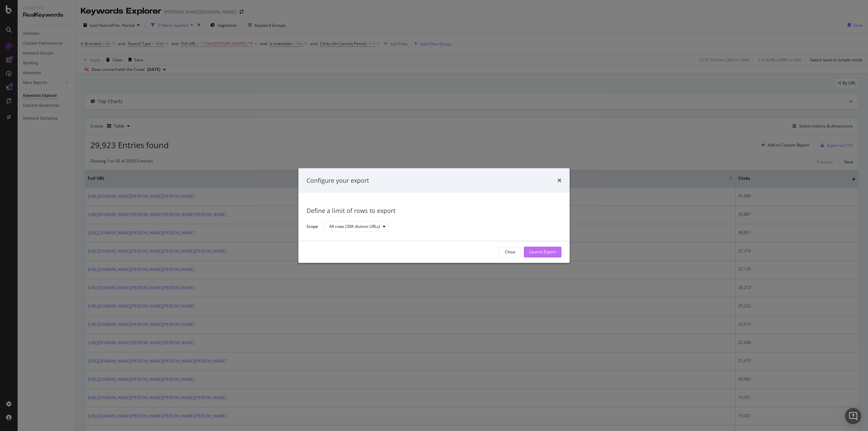  What do you see at coordinates (510, 252) in the screenshot?
I see `button: Close` at bounding box center [510, 252].